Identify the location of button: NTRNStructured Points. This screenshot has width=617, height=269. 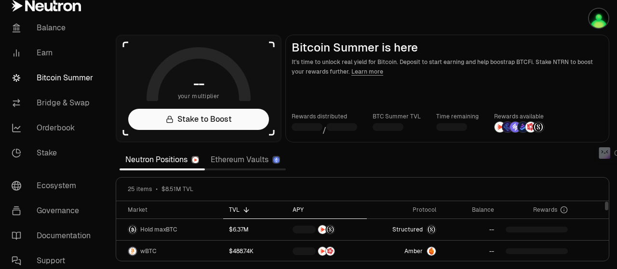
(327, 230).